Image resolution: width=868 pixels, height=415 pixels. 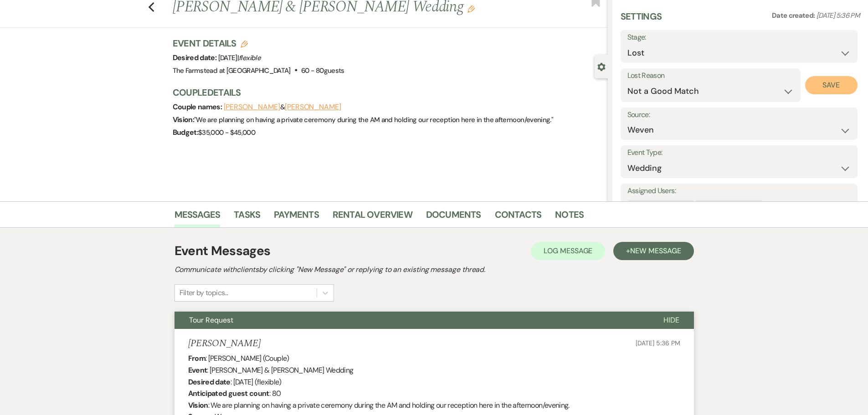 I want to click on span: Tour Request, so click(x=211, y=320).